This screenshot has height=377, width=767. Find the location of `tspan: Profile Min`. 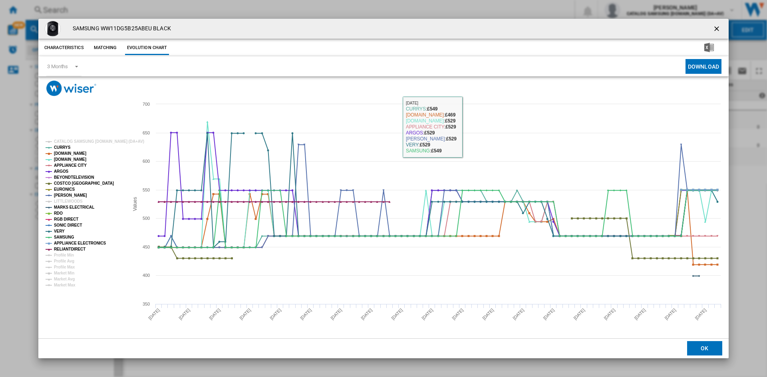

tspan: Profile Min is located at coordinates (64, 255).